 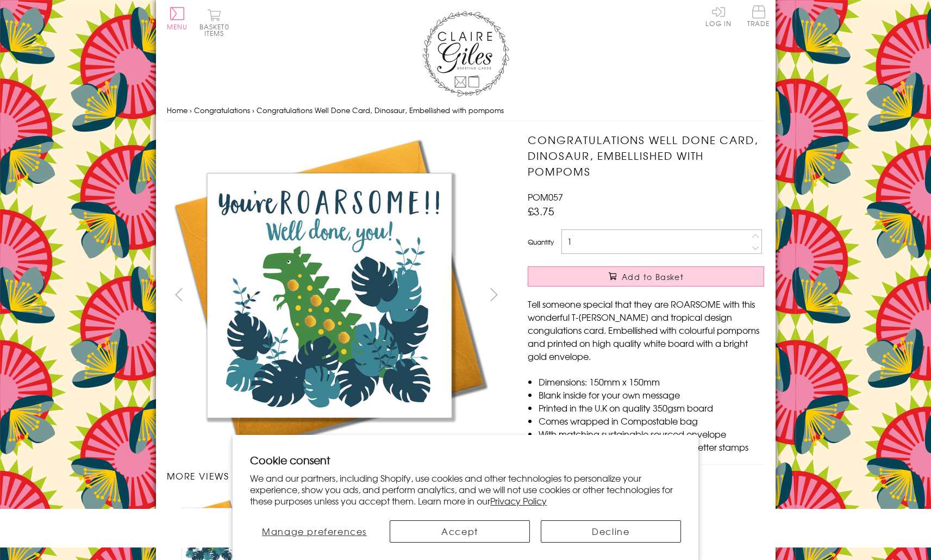 What do you see at coordinates (611, 531) in the screenshot?
I see `button: Decline` at bounding box center [611, 531].